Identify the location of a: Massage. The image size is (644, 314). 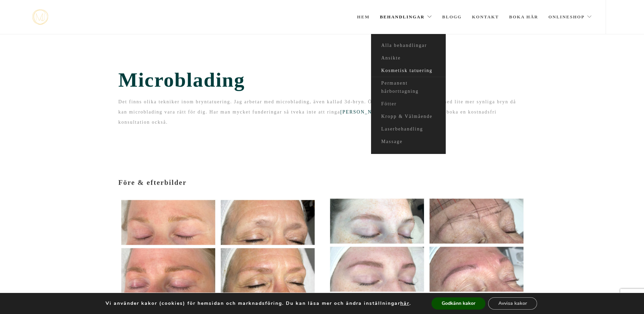
(408, 142).